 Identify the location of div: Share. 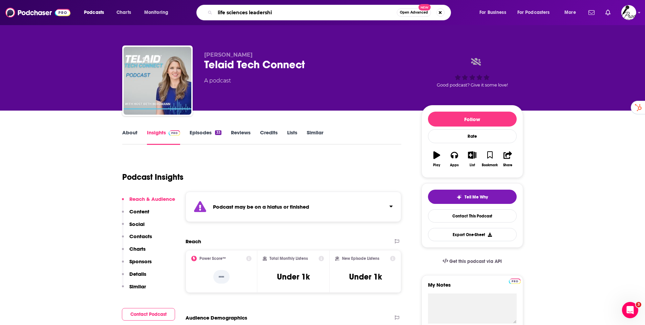
(508, 165).